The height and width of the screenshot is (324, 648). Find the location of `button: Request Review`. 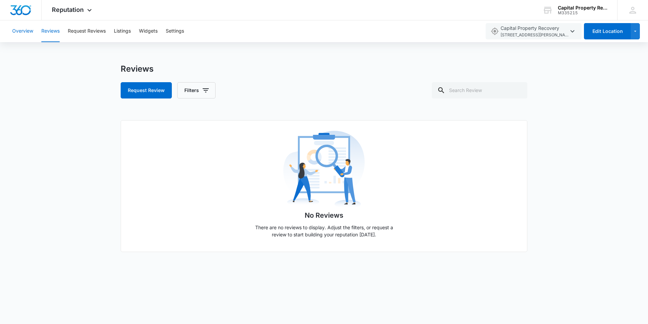

button: Request Review is located at coordinates (146, 90).